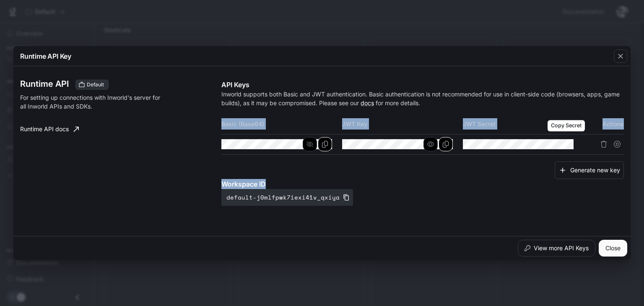 The width and height of the screenshot is (644, 306). What do you see at coordinates (45, 56) in the screenshot?
I see `p: Runtime API Key` at bounding box center [45, 56].